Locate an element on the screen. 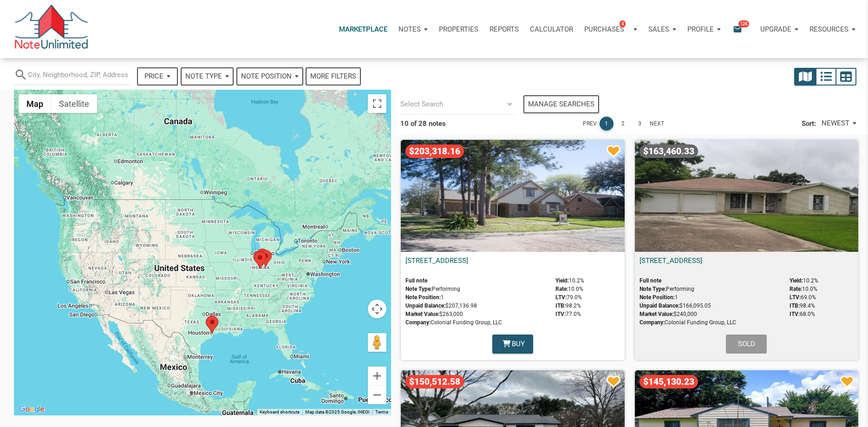  button: Zoom in is located at coordinates (377, 376).